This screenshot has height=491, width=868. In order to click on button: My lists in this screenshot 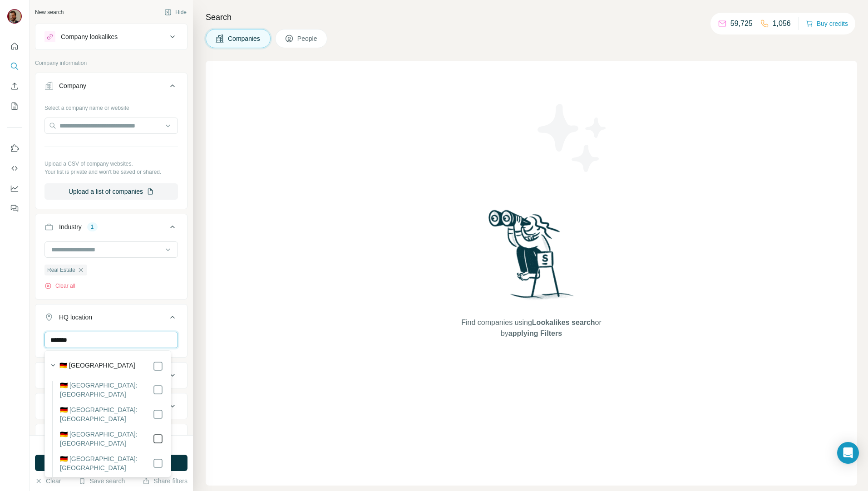, I will do `click(14, 106)`.